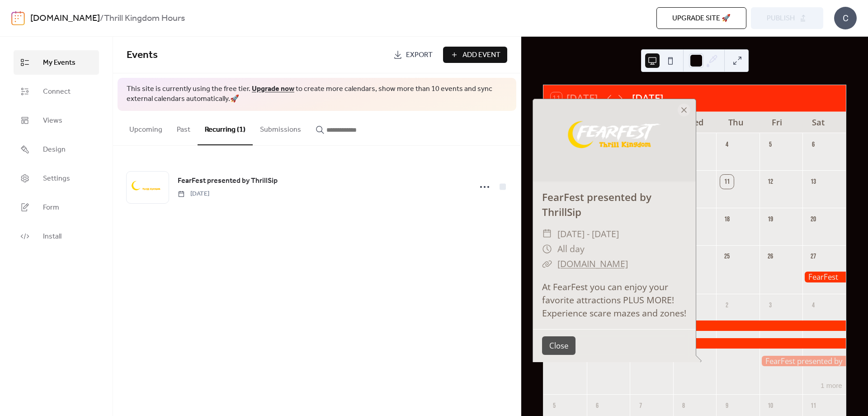  I want to click on span: Add Event, so click(482, 55).